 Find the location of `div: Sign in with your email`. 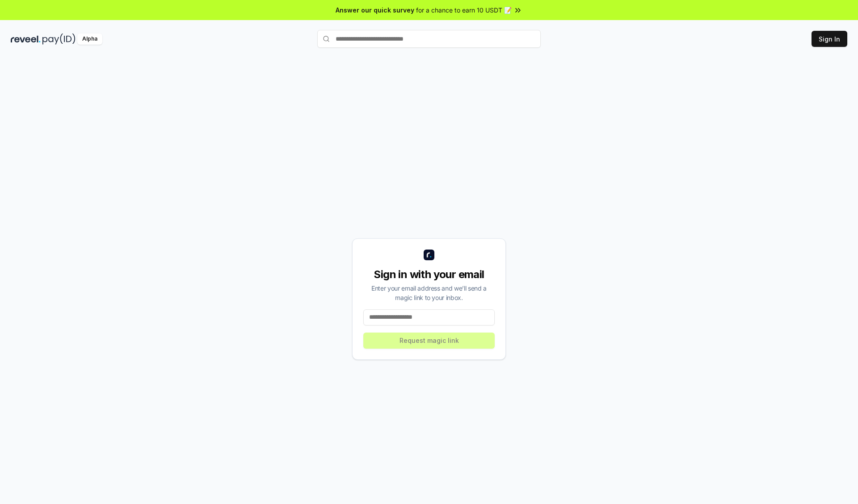

div: Sign in with your email is located at coordinates (429, 275).